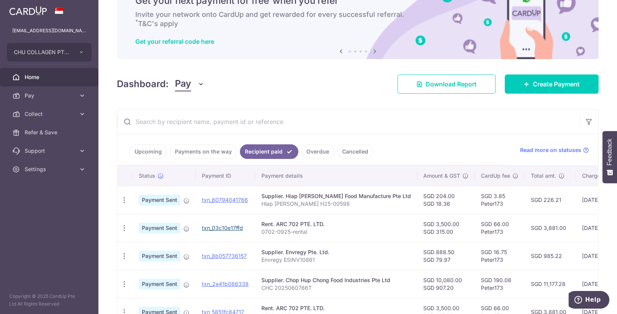 The width and height of the screenshot is (617, 314). Describe the element at coordinates (189, 84) in the screenshot. I see `button: Pay` at that location.